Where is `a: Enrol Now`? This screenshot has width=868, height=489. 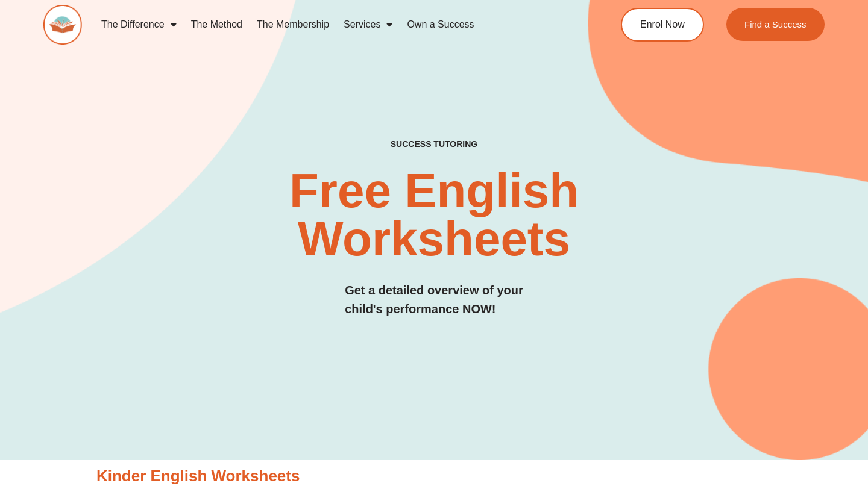 a: Enrol Now is located at coordinates (662, 24).